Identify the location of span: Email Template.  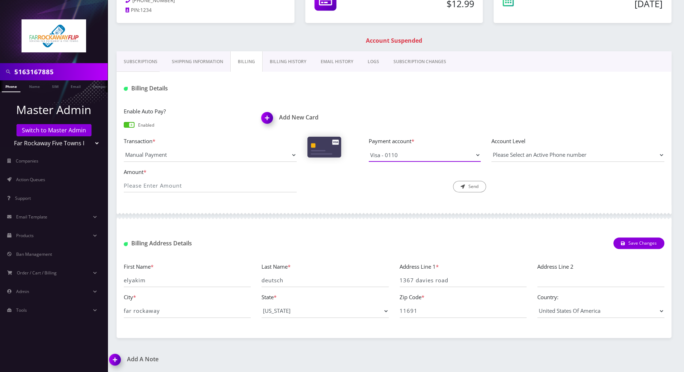
(32, 217).